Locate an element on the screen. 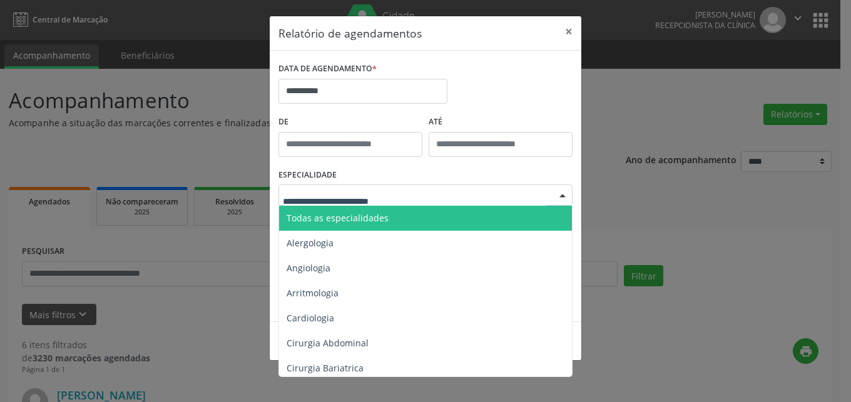 The width and height of the screenshot is (851, 402). label: De is located at coordinates (350, 122).